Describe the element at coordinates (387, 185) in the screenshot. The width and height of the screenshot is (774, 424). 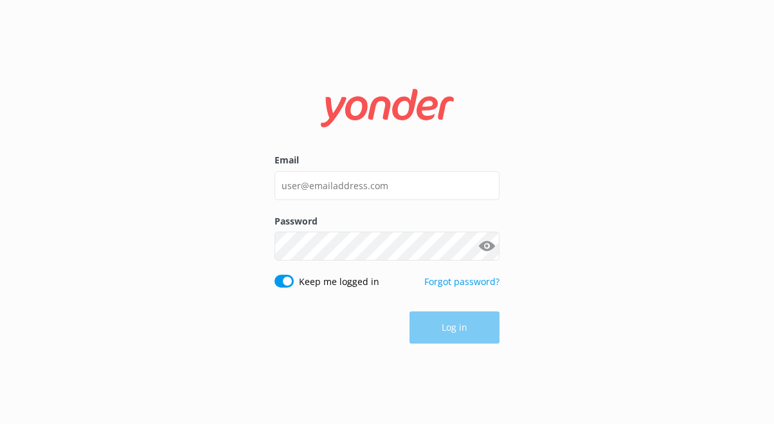
I see `input: user@emailaddress.com` at that location.